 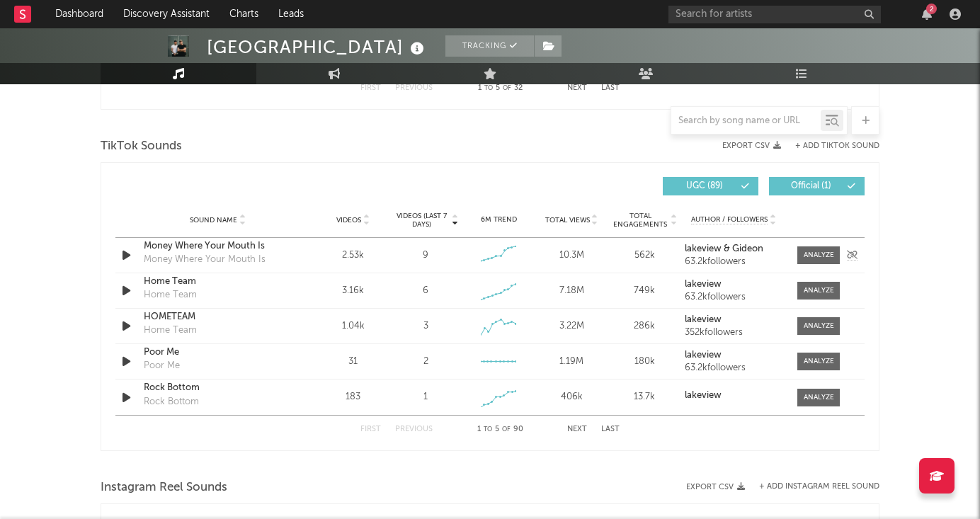 What do you see at coordinates (141, 147) in the screenshot?
I see `span: TikTok Sounds` at bounding box center [141, 147].